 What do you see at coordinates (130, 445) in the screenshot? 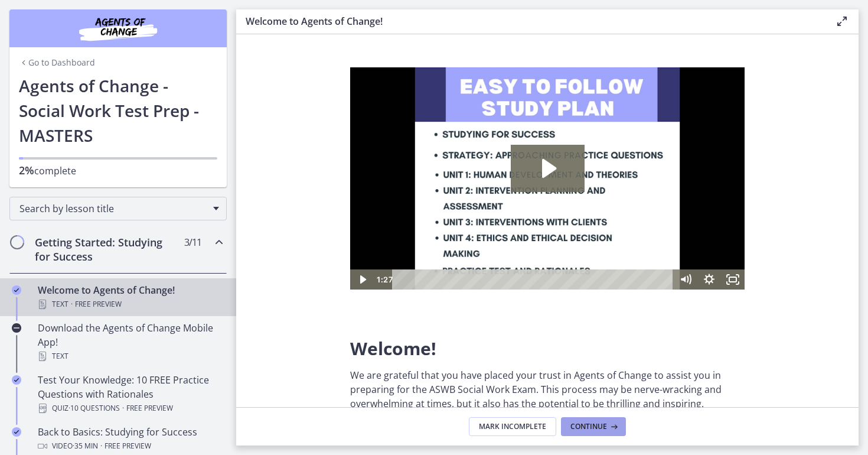
I see `div: Video` at bounding box center [130, 445].